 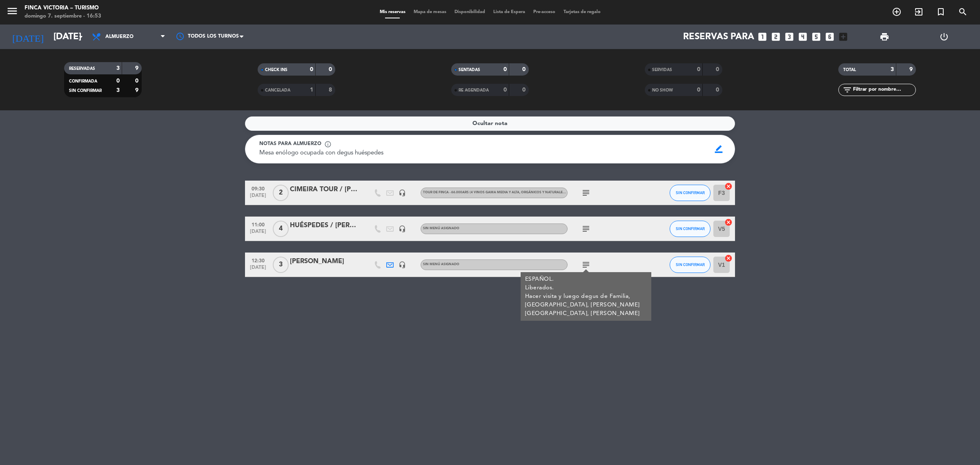 What do you see at coordinates (963, 12) in the screenshot?
I see `i: search` at bounding box center [963, 12].